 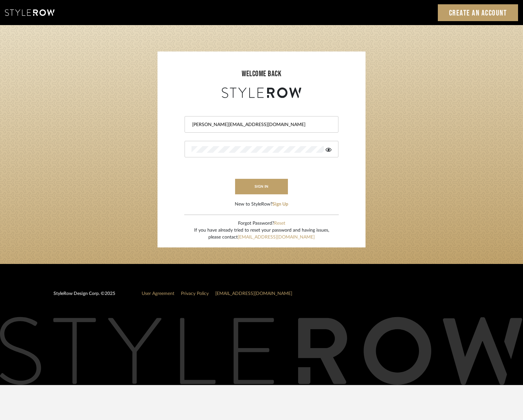 I want to click on div: If you have already tried to reset your password and having issues, please contact, so click(x=262, y=234).